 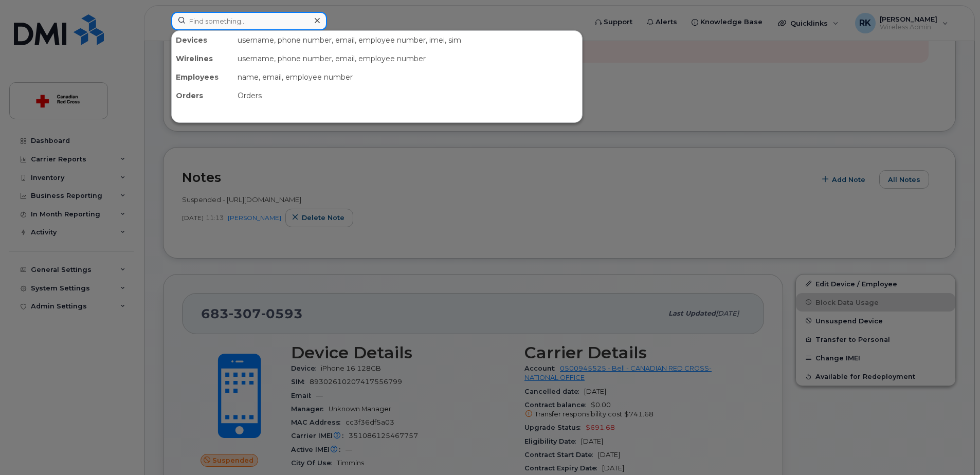 What do you see at coordinates (408, 77) in the screenshot?
I see `div: name, email, employee number` at bounding box center [408, 77].